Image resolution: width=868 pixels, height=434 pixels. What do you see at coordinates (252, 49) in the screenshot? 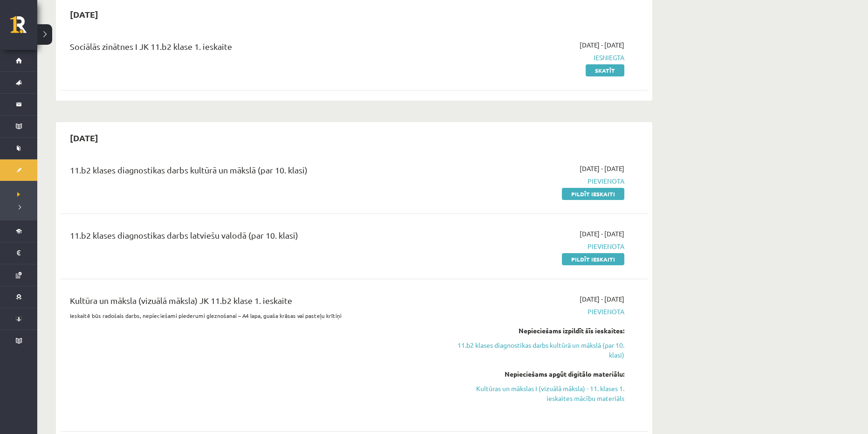
I see `div: Sociālās zinātnes I JK 11.b2 klase 1. ieskaite` at bounding box center [252, 49].